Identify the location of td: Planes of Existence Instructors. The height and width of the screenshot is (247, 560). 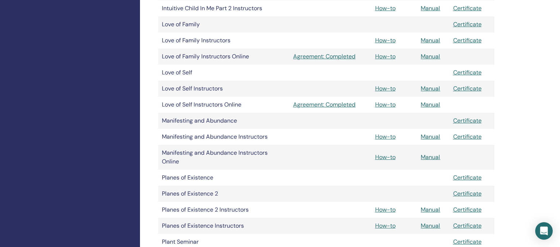
(224, 226).